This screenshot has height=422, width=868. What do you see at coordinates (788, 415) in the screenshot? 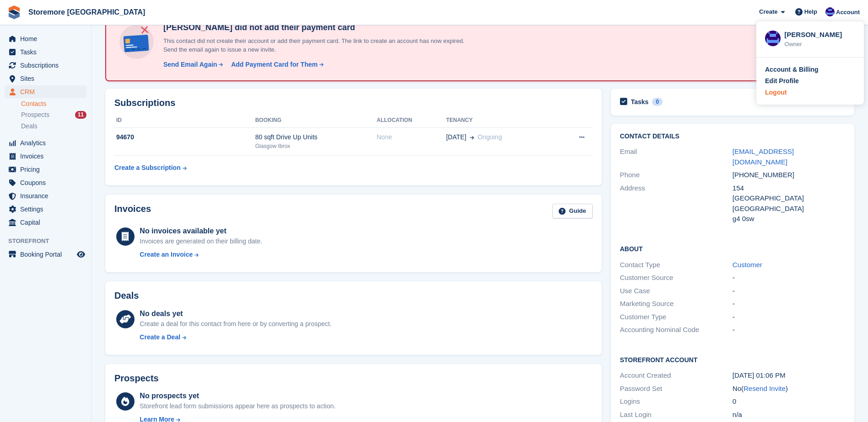
I see `div: n/a` at bounding box center [788, 415].